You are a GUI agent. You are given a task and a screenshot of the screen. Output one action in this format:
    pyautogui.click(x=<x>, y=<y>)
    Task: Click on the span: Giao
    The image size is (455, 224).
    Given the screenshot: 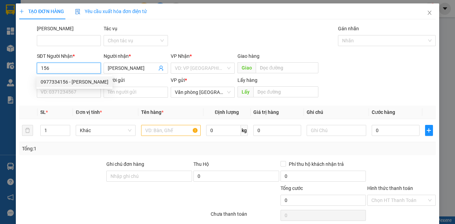 What is the action you would take?
    pyautogui.click(x=247, y=68)
    